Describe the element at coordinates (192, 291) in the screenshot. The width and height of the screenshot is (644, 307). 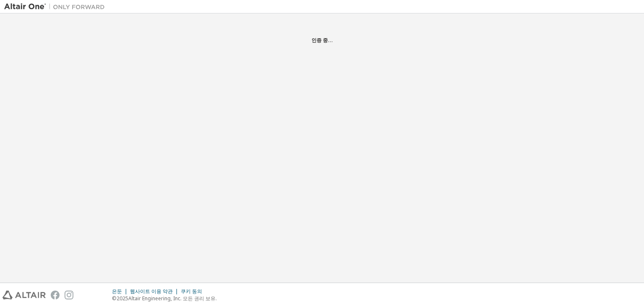
I see `font: 쿠키 동의` at that location.